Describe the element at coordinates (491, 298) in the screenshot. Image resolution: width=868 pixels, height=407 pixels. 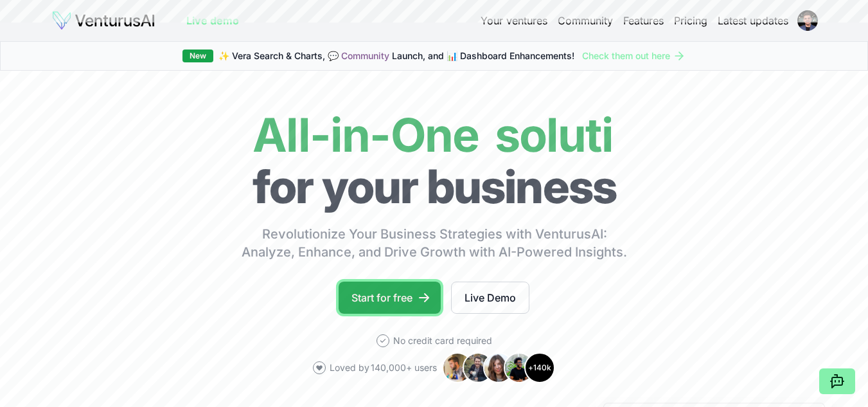
I see `a: Live Demo` at that location.